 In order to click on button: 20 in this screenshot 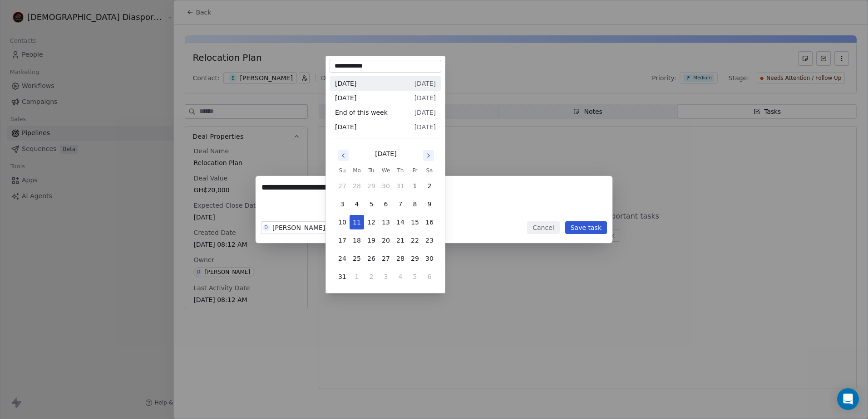, I will do `click(386, 240)`.